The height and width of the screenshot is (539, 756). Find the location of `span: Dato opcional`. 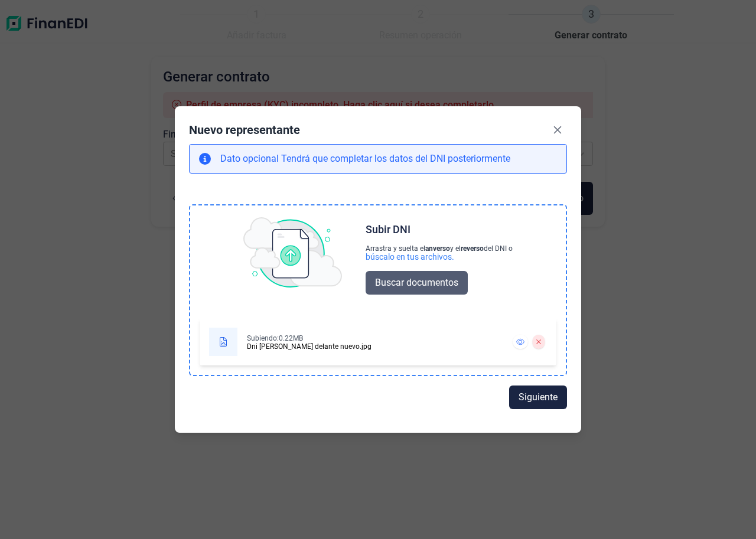

span: Dato opcional is located at coordinates (251, 158).